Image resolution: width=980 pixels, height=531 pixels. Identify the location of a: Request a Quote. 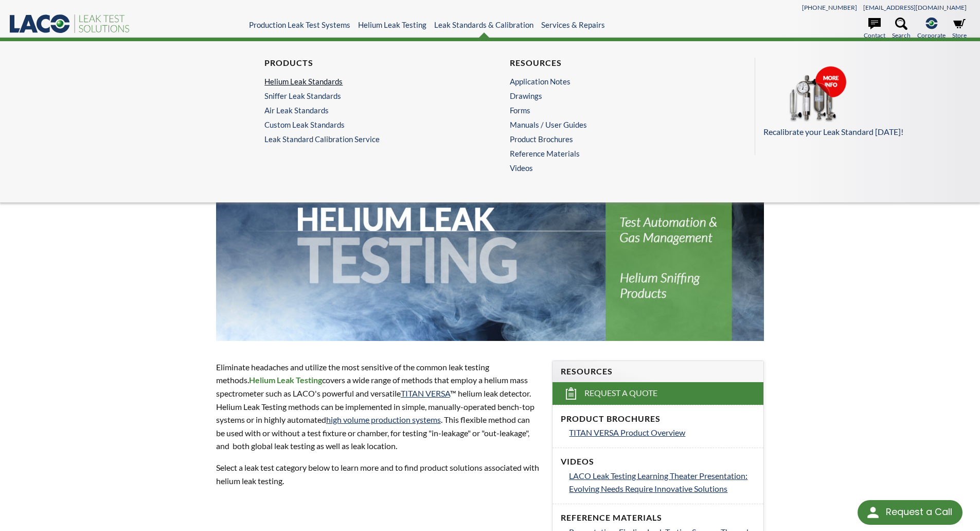
(658, 393).